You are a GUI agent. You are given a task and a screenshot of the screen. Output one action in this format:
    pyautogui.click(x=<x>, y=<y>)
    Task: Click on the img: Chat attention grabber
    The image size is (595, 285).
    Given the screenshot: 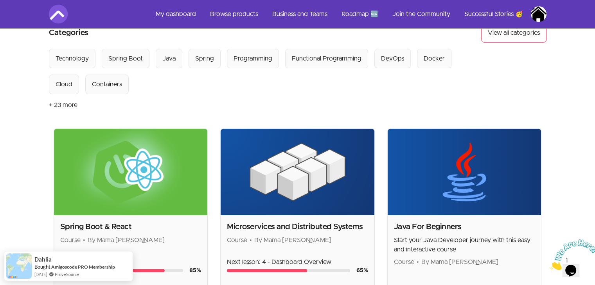 What is the action you would take?
    pyautogui.click(x=27, y=18)
    